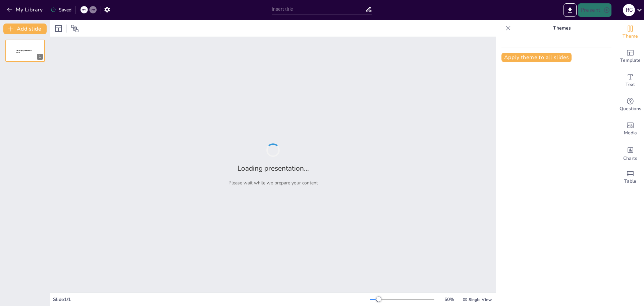 The image size is (644, 306). I want to click on span: Sendsteps presentation editor, so click(24, 52).